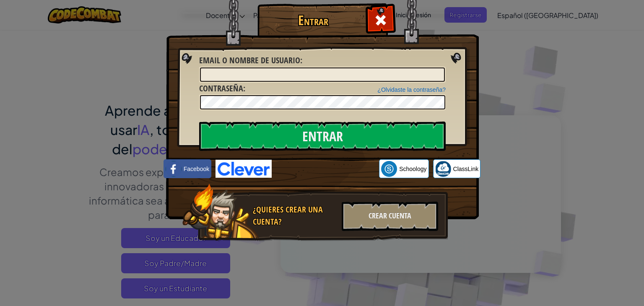 The image size is (644, 306). I want to click on h1: Entrar, so click(313, 20).